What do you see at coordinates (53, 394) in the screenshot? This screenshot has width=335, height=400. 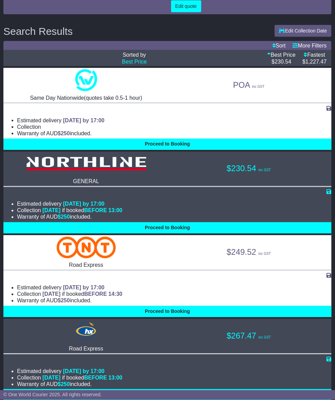 I see `span: © One World Courier 2025. All rights reserved.` at bounding box center [53, 394].